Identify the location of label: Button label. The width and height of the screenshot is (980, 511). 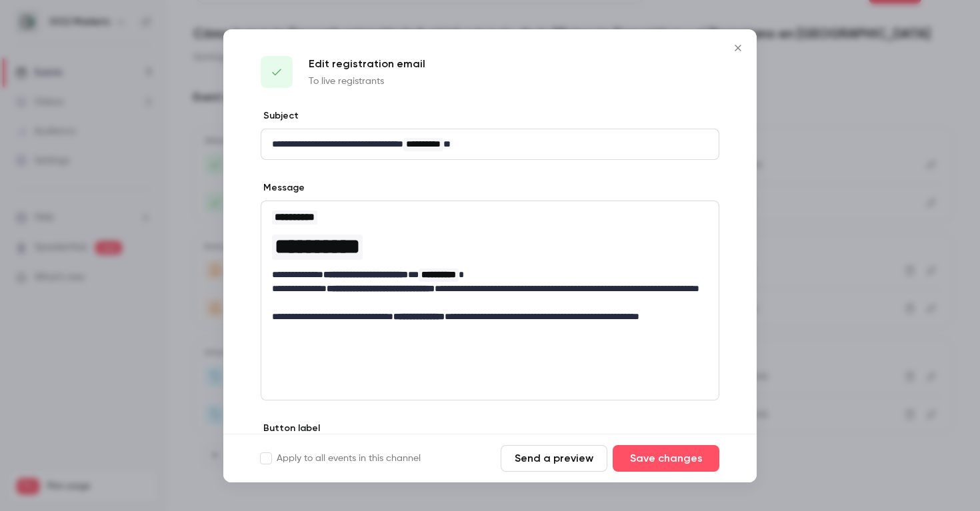
(290, 428).